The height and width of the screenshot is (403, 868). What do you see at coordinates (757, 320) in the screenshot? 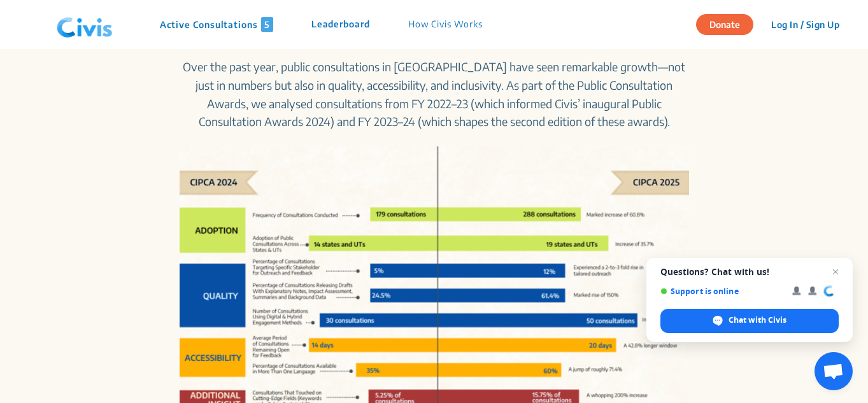
I see `span: Chat with Civis` at bounding box center [757, 320].